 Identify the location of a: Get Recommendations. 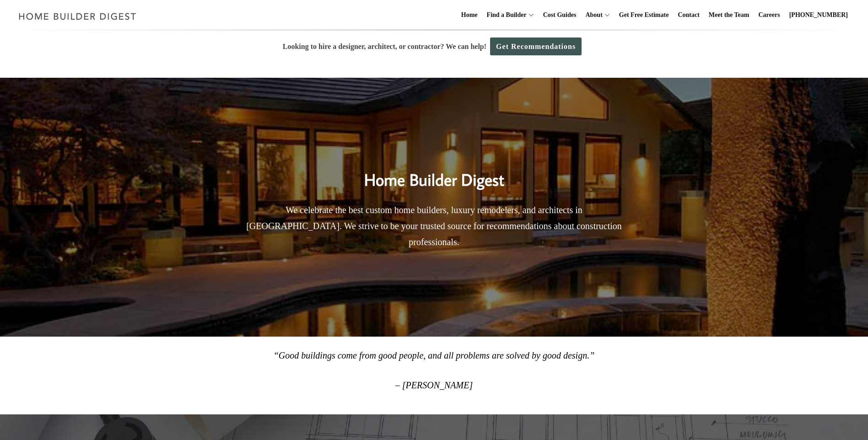
(536, 46).